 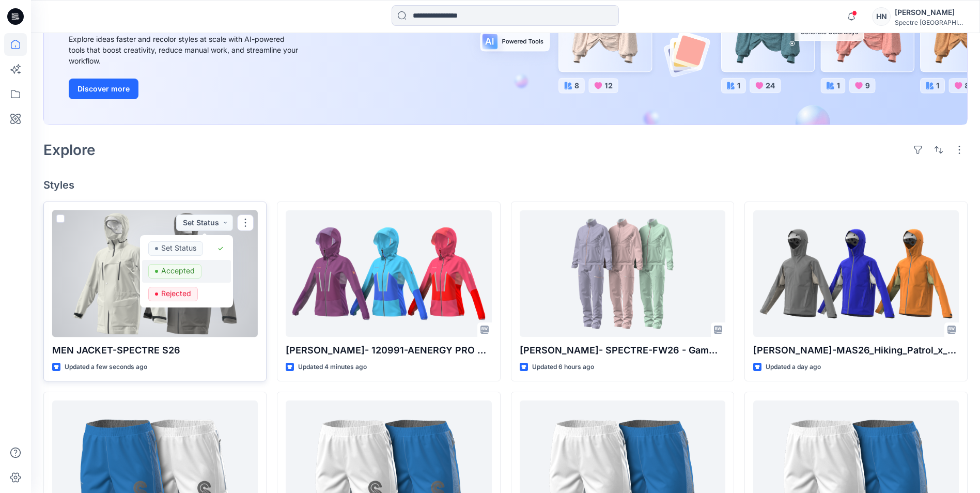 What do you see at coordinates (505, 185) in the screenshot?
I see `h4: Styles` at bounding box center [505, 185].